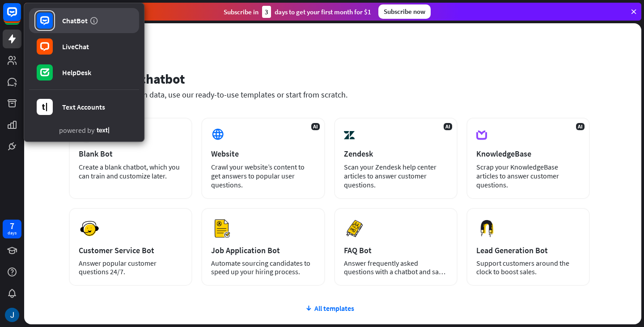  Describe the element at coordinates (329, 79) in the screenshot. I see `div: Set up your chatbot` at that location.